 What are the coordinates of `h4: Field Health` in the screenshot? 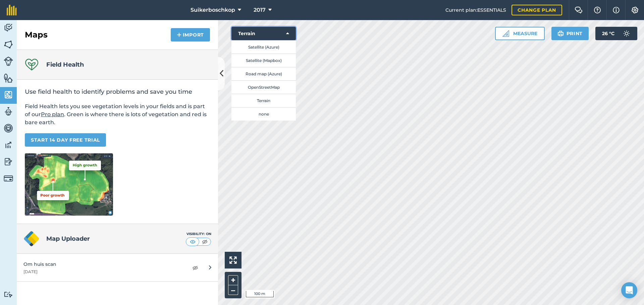 It's located at (65, 65).